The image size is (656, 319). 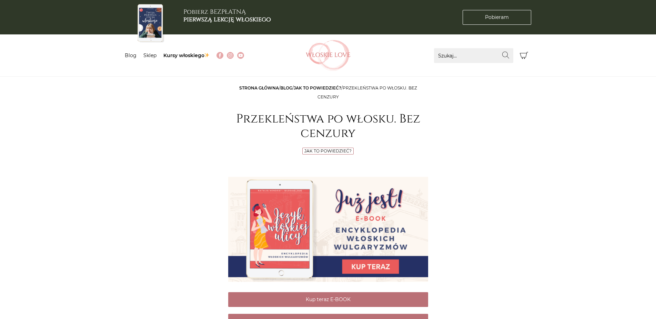 What do you see at coordinates (186, 55) in the screenshot?
I see `a: Kursy włoskiego` at bounding box center [186, 55].